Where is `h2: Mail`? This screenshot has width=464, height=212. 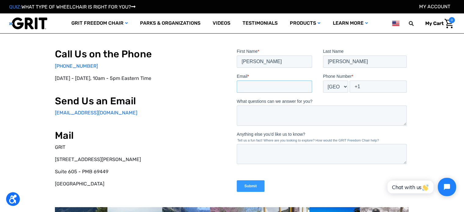
h2: Mail is located at coordinates (141, 136).